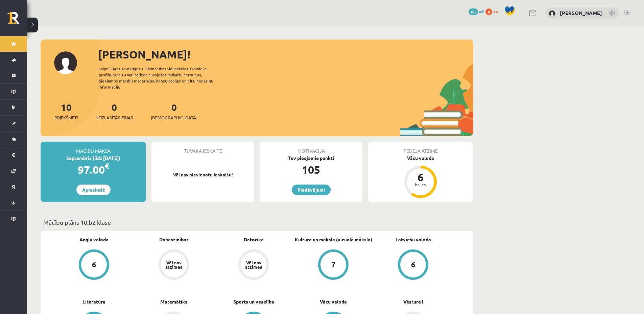 This screenshot has width=644, height=314. Describe the element at coordinates (334, 265) in the screenshot. I see `div: 7` at that location.